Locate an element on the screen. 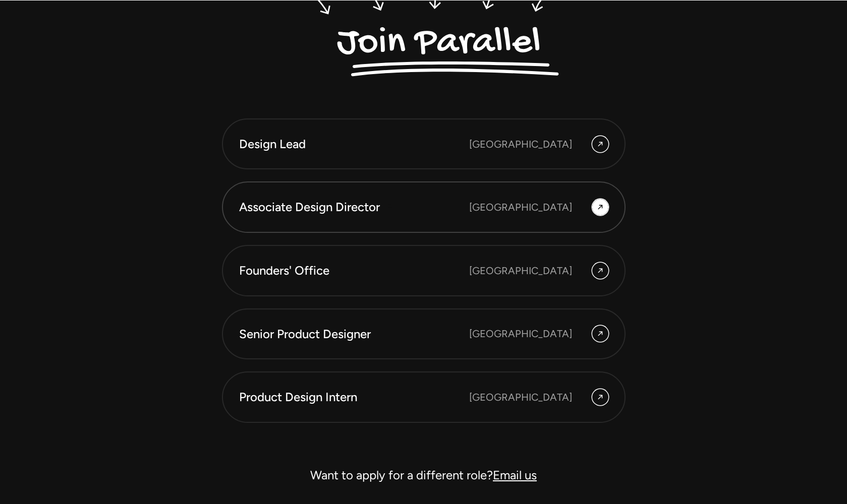  div: Senior Product Designer is located at coordinates (354, 334).